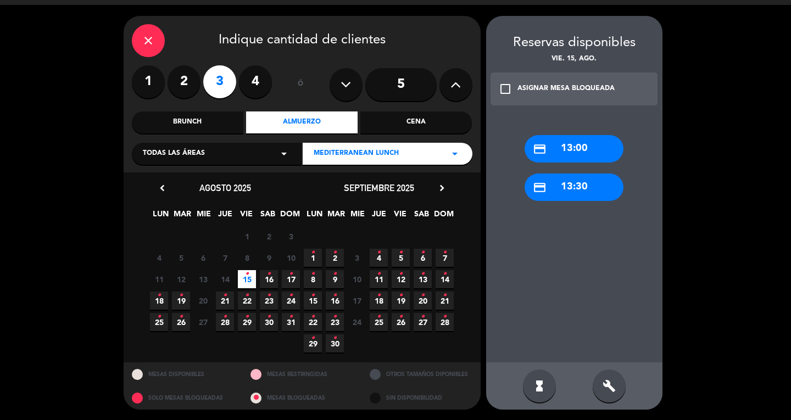 The height and width of the screenshot is (420, 791). I want to click on i: chevron_right, so click(441, 188).